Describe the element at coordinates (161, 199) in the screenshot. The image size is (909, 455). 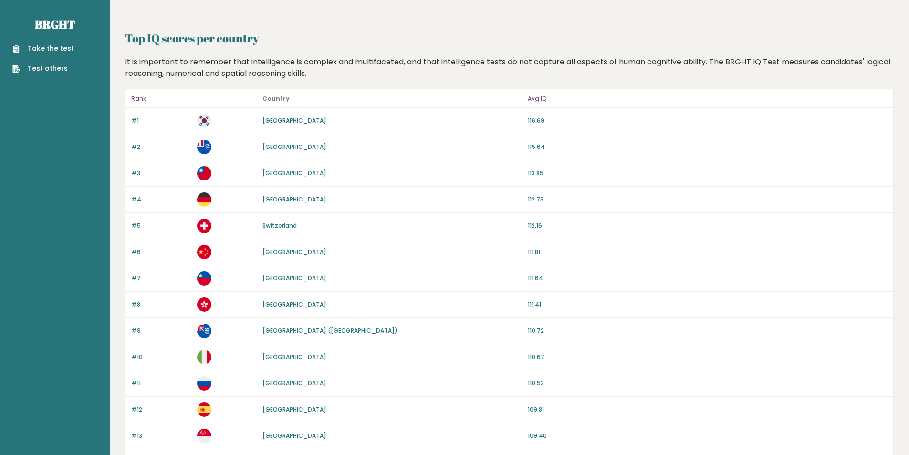
I see `p: #4` at that location.